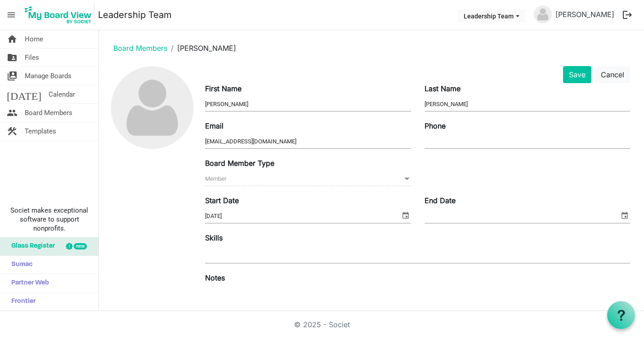 The width and height of the screenshot is (644, 338). I want to click on span: Home, so click(34, 39).